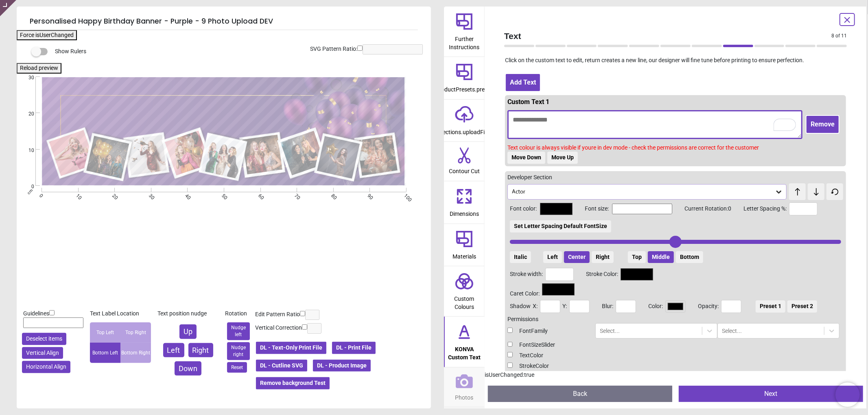 The image size is (868, 415). What do you see at coordinates (643, 191) in the screenshot?
I see `div: Actor` at bounding box center [643, 191].